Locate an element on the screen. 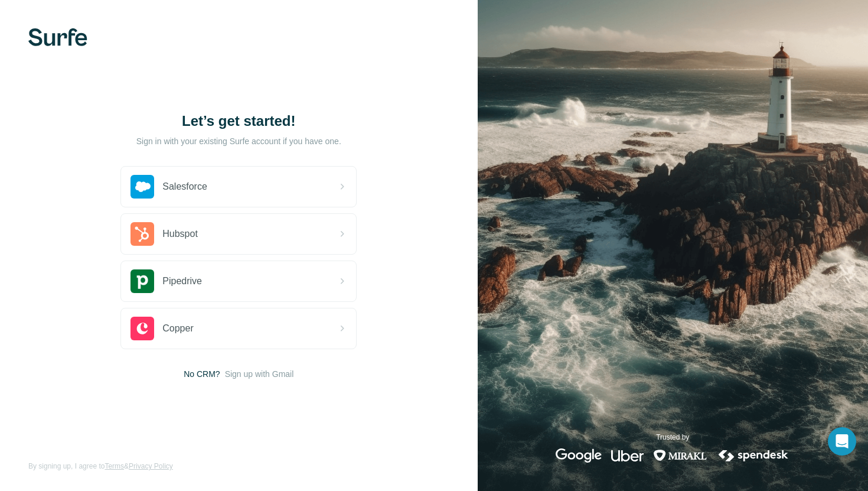 This screenshot has height=491, width=868. span: By signing up, I agree to & is located at coordinates (100, 466).